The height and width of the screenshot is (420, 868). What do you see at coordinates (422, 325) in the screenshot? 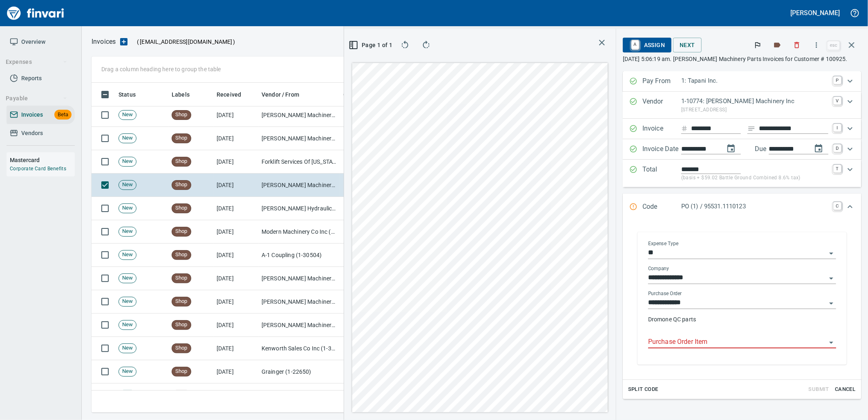
I see `td: PO (1) / 95681.2740007` at bounding box center [422, 325].